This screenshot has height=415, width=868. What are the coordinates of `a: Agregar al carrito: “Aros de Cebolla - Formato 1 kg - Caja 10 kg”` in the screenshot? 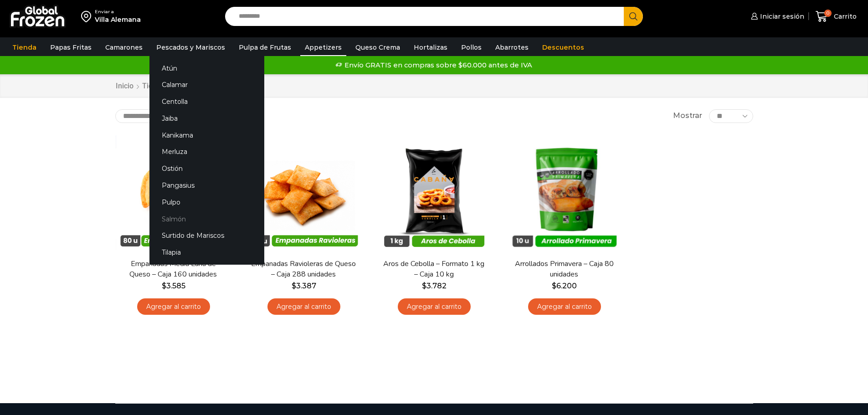 It's located at (434, 307).